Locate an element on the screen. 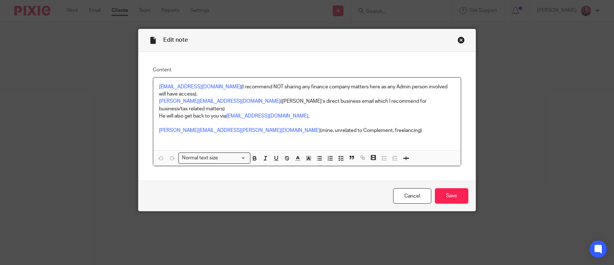 The image size is (614, 265). div: Close this dialog window is located at coordinates (461, 40).